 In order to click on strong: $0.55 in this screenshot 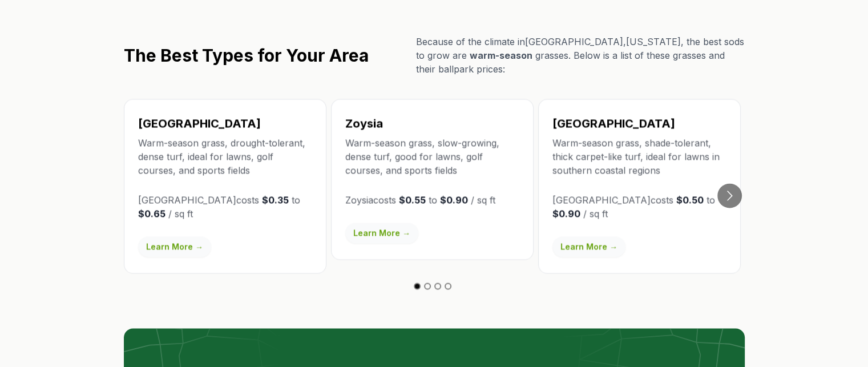, I will do `click(412, 200)`.